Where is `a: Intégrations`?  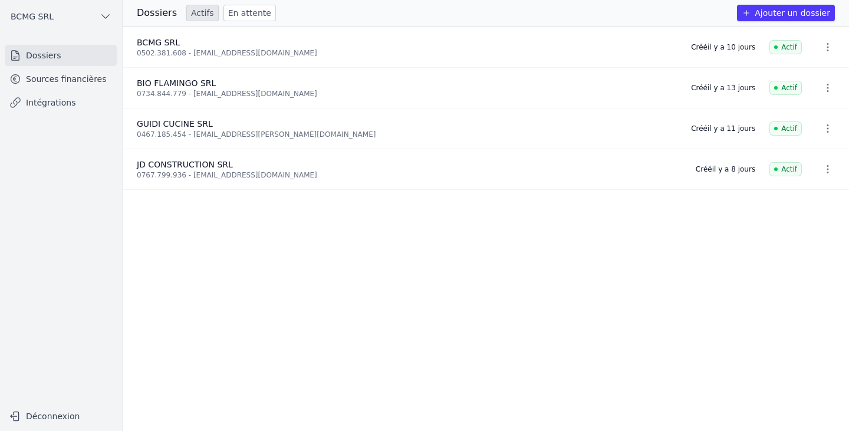 a: Intégrations is located at coordinates (61, 103).